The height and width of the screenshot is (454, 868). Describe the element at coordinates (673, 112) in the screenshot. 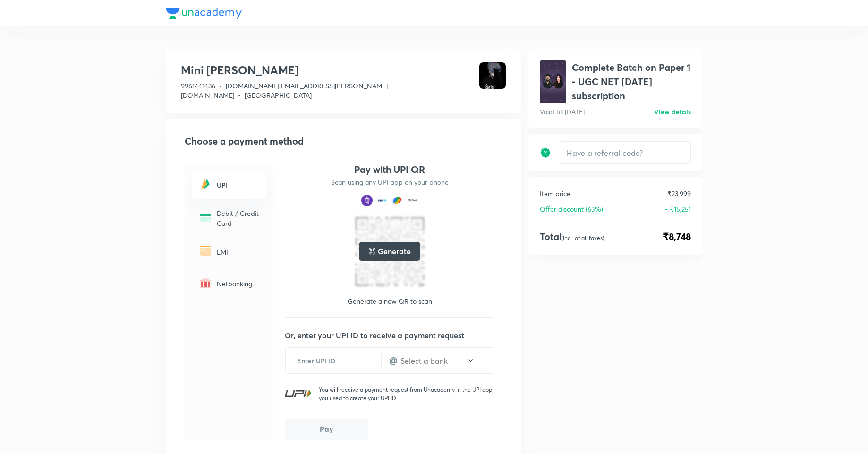

I see `h6: View detais` at that location.